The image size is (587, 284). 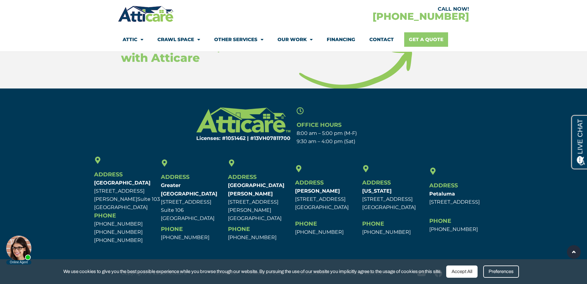 I want to click on div: CALL NOW!, so click(x=381, y=9).